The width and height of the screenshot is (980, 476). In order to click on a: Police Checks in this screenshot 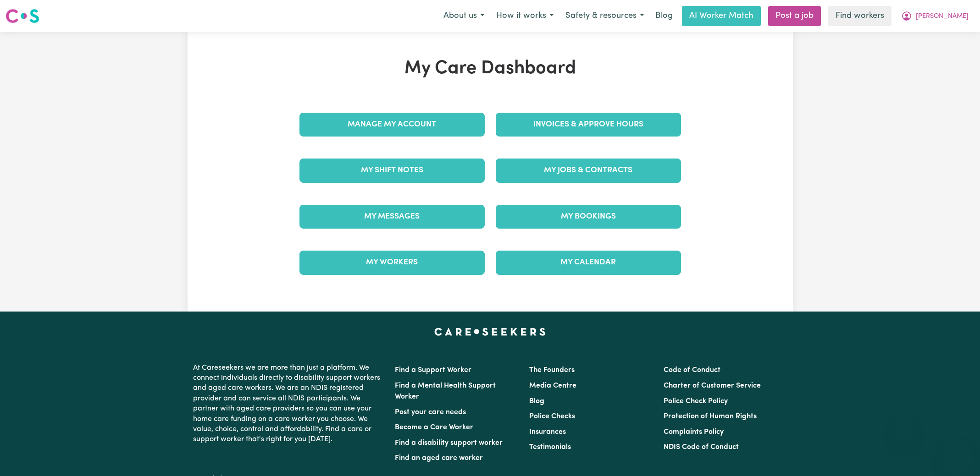, I will do `click(552, 417)`.